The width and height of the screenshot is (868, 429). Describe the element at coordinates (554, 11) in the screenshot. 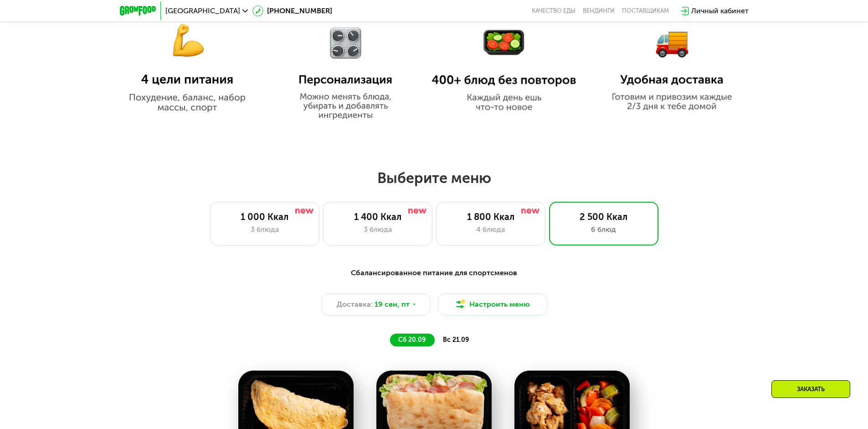

I see `a: Качество еды` at that location.